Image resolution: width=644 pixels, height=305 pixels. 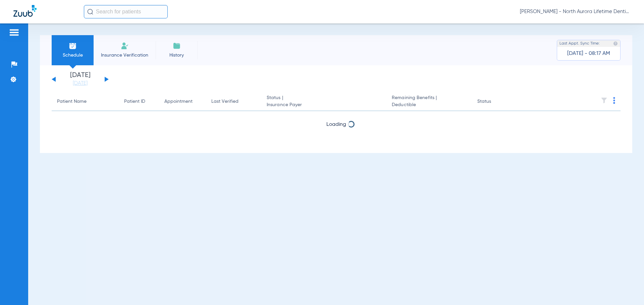 What do you see at coordinates (615, 44) in the screenshot?
I see `img: last sync help info` at bounding box center [615, 44].